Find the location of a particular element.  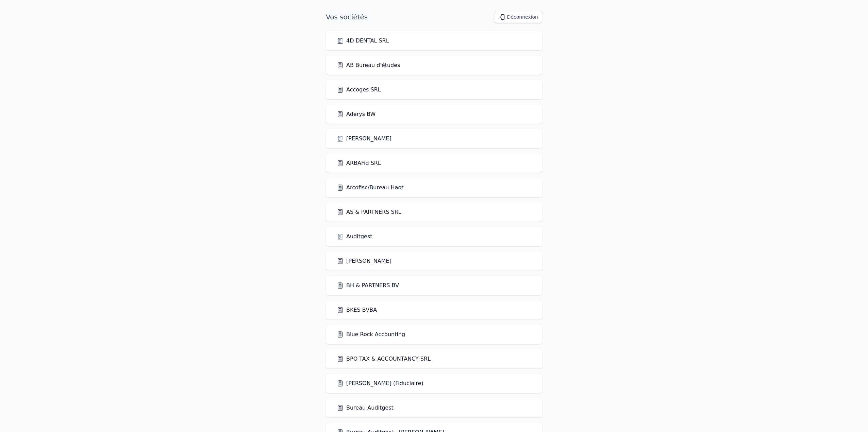

a: Accoges SRL is located at coordinates (359, 90).